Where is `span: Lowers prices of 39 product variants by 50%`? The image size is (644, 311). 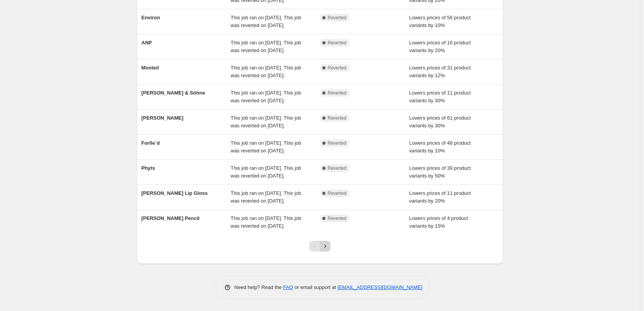
span: Lowers prices of 39 product variants by 50% is located at coordinates (440, 172).